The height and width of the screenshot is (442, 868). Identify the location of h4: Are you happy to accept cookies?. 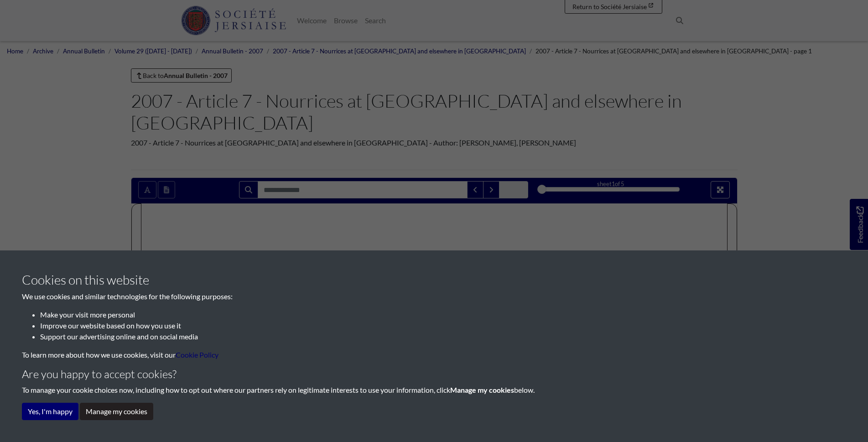
(434, 374).